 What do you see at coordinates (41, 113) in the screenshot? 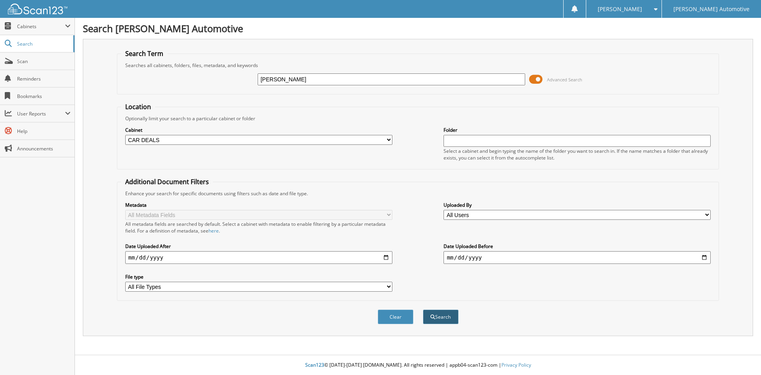
I see `span: User Reports` at bounding box center [41, 113].